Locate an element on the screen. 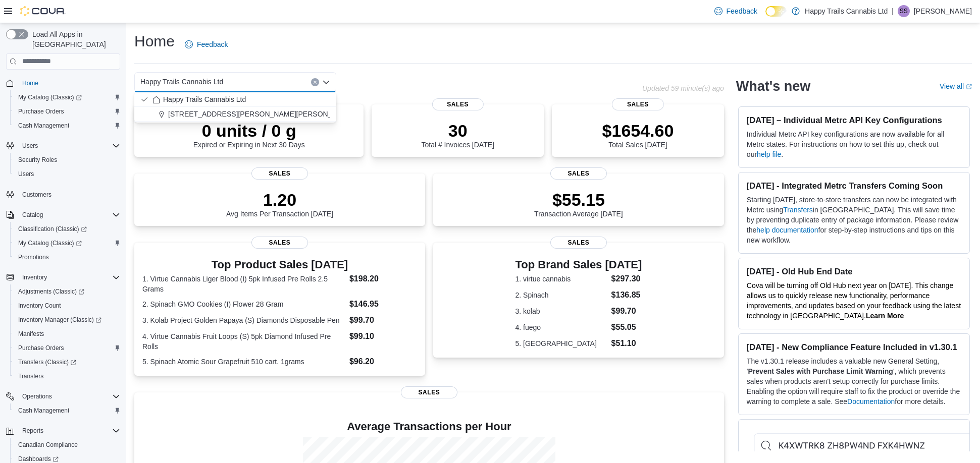 This screenshot has height=463, width=980. span: Adjustments (Classic) is located at coordinates (67, 292).